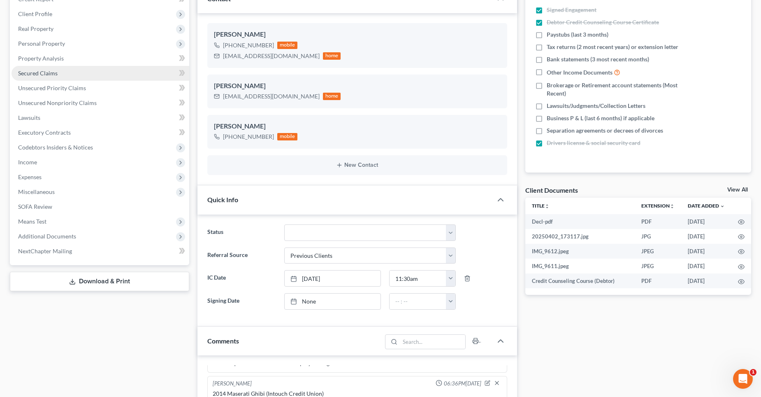  What do you see at coordinates (100, 132) in the screenshot?
I see `a: Executory Contracts` at bounding box center [100, 132].